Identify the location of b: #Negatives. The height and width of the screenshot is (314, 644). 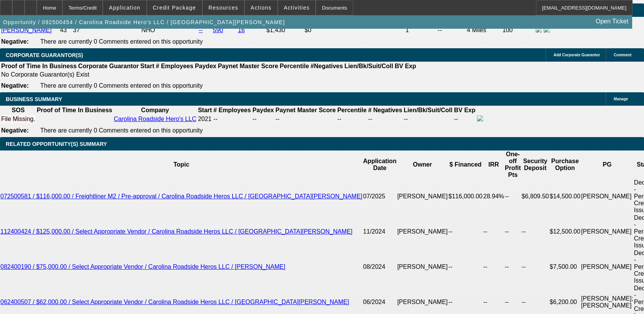
(326, 66).